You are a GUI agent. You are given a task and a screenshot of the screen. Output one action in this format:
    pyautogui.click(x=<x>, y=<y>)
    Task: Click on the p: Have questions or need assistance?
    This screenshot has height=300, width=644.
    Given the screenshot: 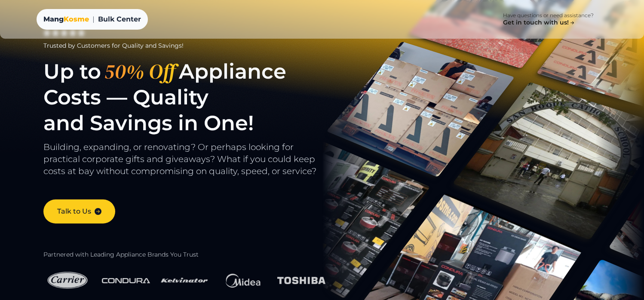 What is the action you would take?
    pyautogui.click(x=548, y=15)
    